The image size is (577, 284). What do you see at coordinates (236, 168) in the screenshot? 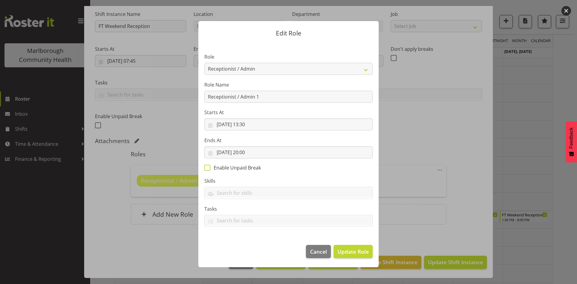
I see `span: Enable Unpaid Break` at bounding box center [236, 168].